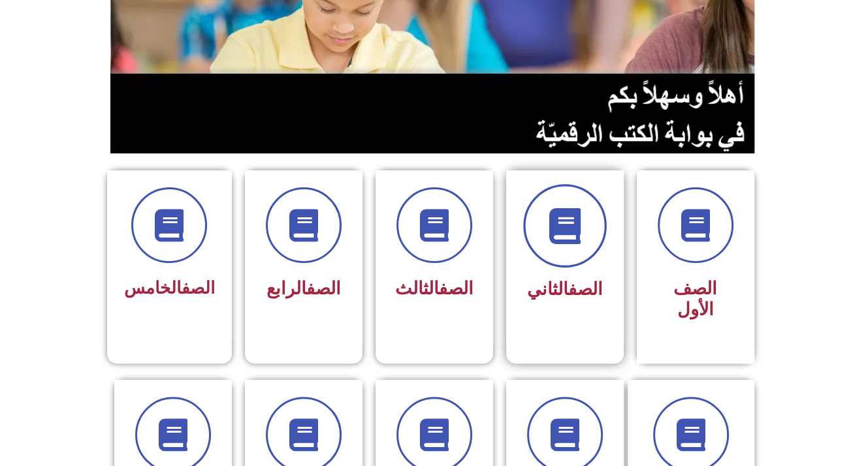 The width and height of the screenshot is (868, 466). Describe the element at coordinates (304, 288) in the screenshot. I see `span: الرابع` at that location.